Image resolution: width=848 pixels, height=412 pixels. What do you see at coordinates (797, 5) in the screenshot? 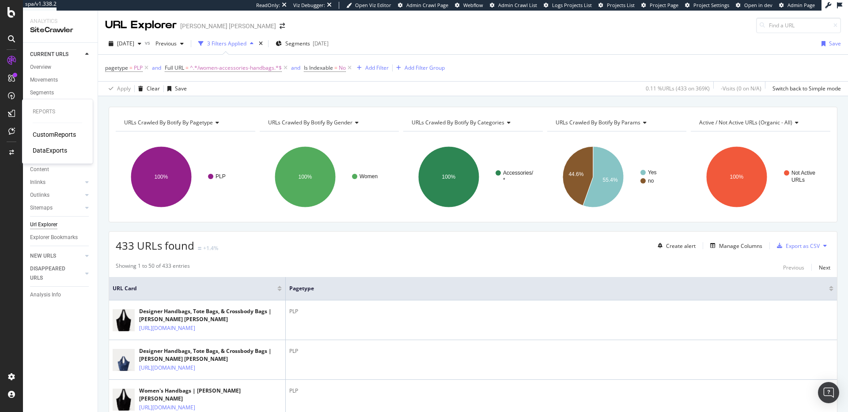
I see `a: Admin Page` at bounding box center [797, 5].